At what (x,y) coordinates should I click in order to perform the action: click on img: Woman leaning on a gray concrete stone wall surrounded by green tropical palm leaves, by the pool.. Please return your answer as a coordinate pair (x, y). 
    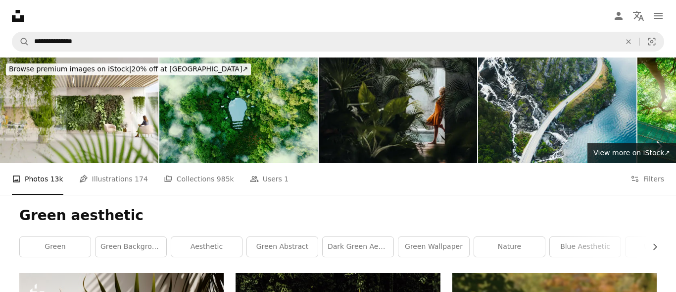
    Looking at the image, I should click on (398, 110).